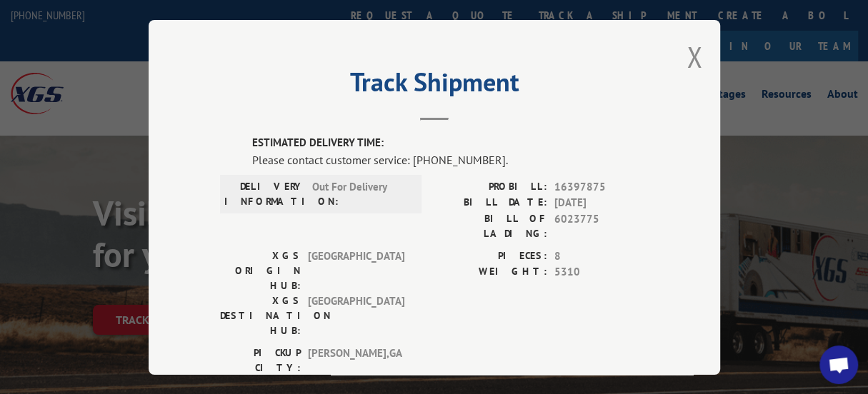 The image size is (868, 394). Describe the element at coordinates (602, 186) in the screenshot. I see `span: 16397875` at that location.